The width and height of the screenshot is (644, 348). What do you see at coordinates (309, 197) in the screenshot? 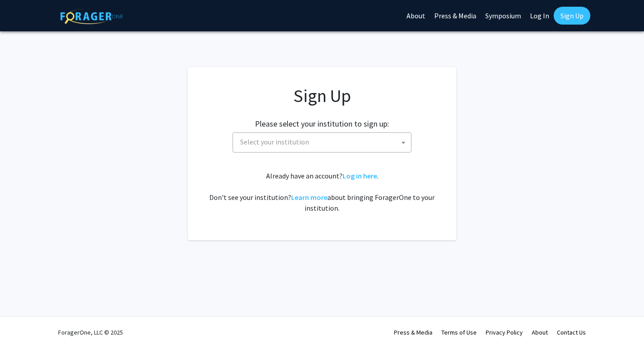
I see `a: Learn more about bringing ForagerOne to your institution` at bounding box center [309, 197].